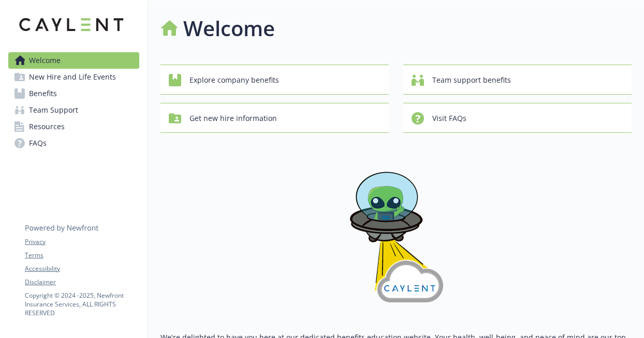 Image resolution: width=644 pixels, height=338 pixels. Describe the element at coordinates (46, 127) in the screenshot. I see `span: Resources` at that location.